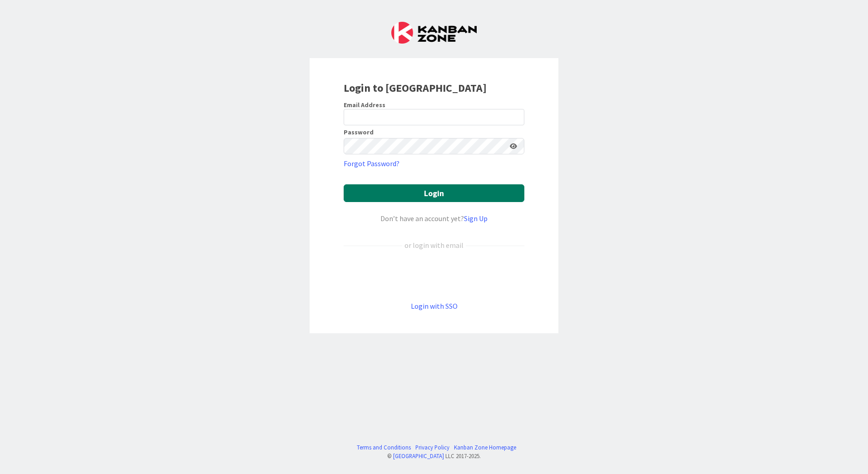  What do you see at coordinates (476, 218) in the screenshot?
I see `a: Sign Up` at bounding box center [476, 218].